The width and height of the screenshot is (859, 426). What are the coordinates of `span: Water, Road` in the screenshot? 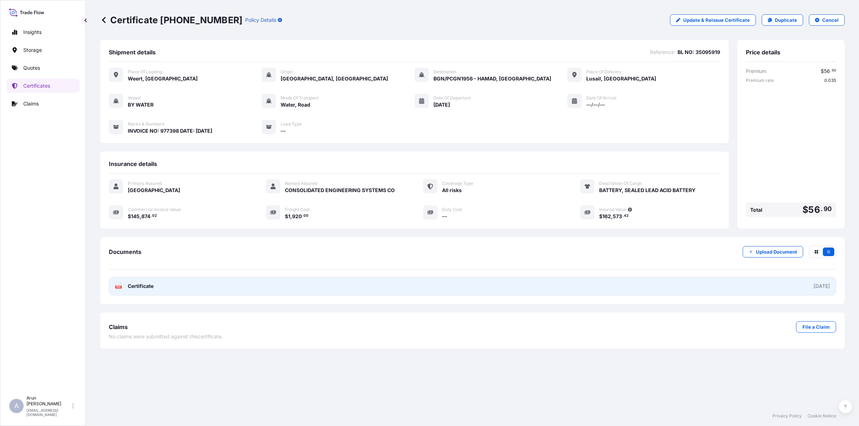 It's located at (295, 105).